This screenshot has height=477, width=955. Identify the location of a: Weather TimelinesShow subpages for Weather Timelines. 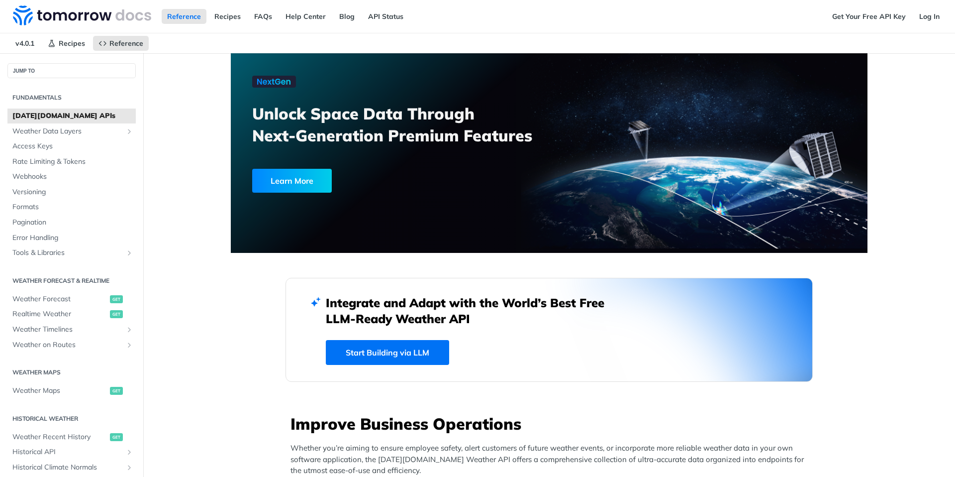
(72, 329).